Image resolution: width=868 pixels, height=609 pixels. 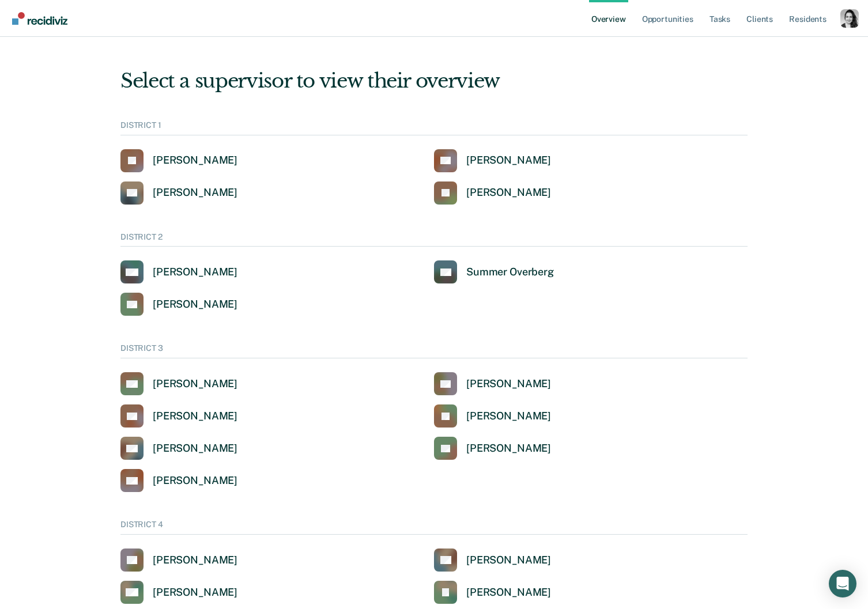 What do you see at coordinates (849, 18) in the screenshot?
I see `button: Profile dropdown button` at bounding box center [849, 18].